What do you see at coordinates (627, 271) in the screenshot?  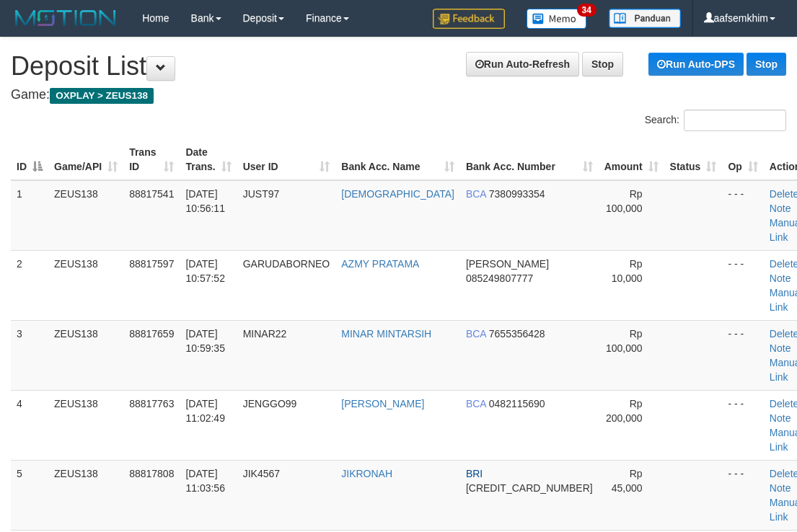 I see `span: Rp 10,000` at bounding box center [627, 271].